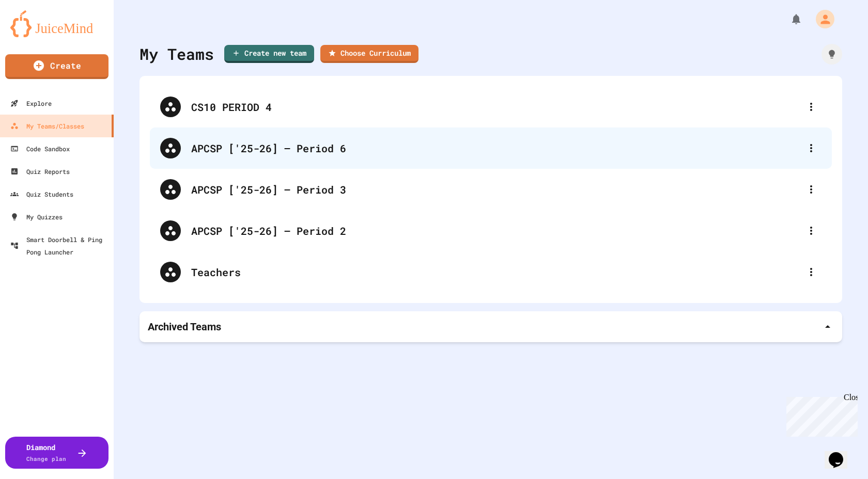 Image resolution: width=868 pixels, height=479 pixels. Describe the element at coordinates (831, 55) in the screenshot. I see `div: How it works` at that location.